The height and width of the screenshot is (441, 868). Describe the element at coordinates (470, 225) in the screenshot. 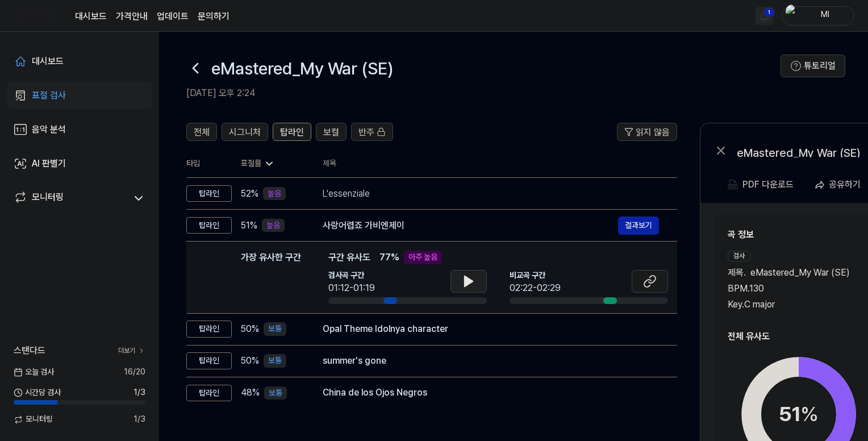

I see `div: 사랑어렵죠 가비엔제이` at that location.